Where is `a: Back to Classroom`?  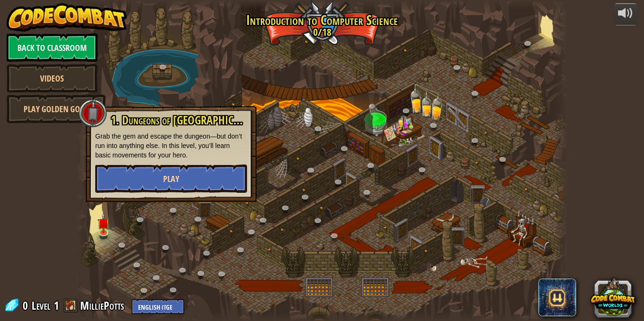
a: Back to Classroom is located at coordinates (52, 47).